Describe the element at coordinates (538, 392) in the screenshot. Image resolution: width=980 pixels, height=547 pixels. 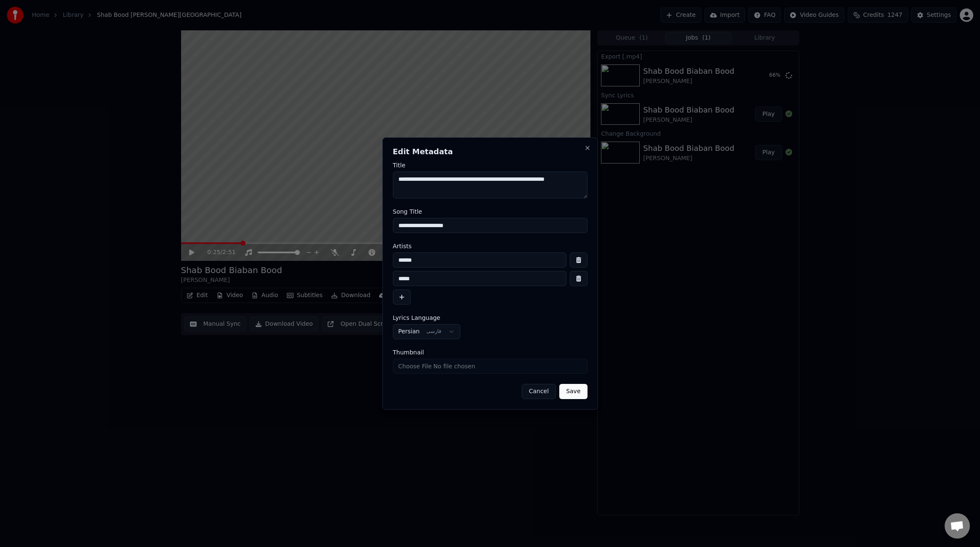
I see `button: Cancel` at that location.